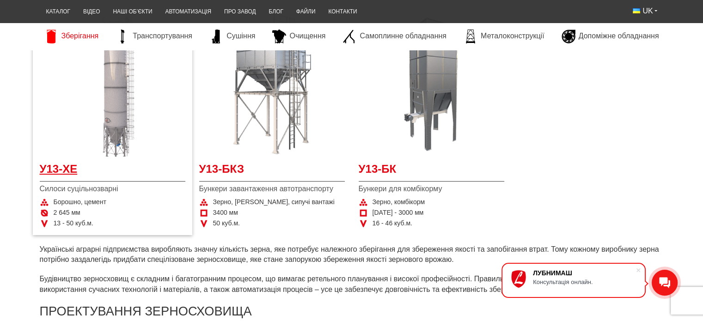  Describe the element at coordinates (92, 12) in the screenshot. I see `a: Відео` at that location.